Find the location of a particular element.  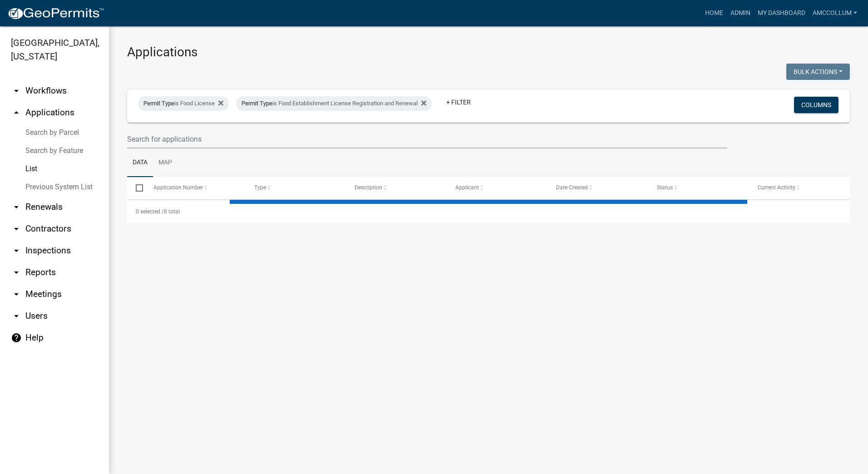

div: 0 total is located at coordinates (488, 212).